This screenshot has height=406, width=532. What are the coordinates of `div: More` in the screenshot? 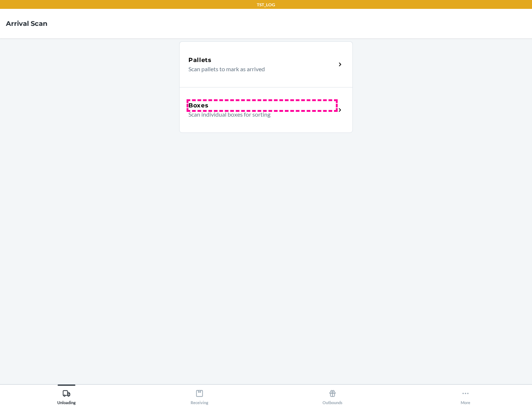 It's located at (466, 396).